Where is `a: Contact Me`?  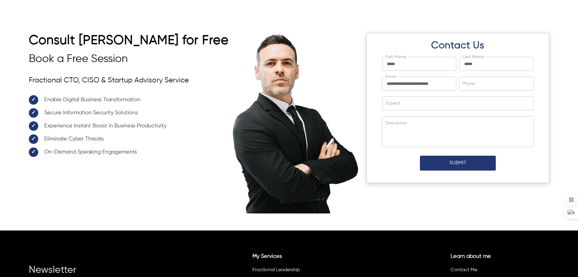 a: Contact Me is located at coordinates (464, 270).